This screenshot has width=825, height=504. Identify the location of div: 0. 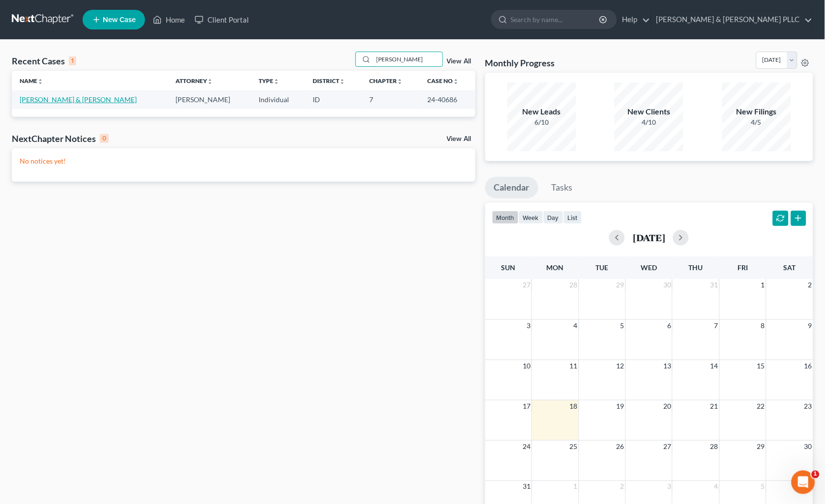
(104, 138).